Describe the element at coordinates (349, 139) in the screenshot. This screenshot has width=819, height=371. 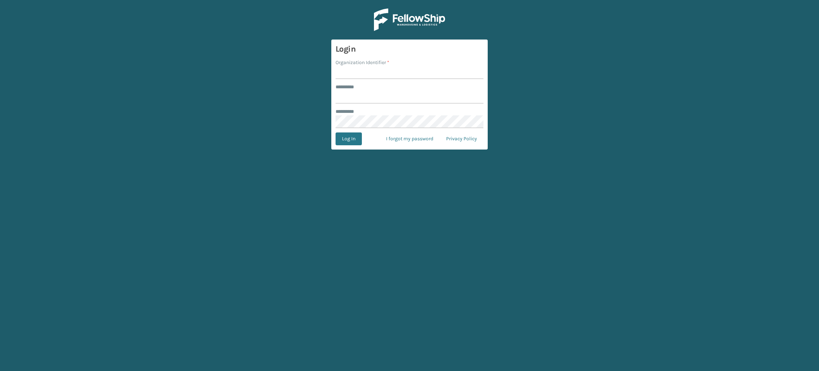
I see `button: Log In` at that location.